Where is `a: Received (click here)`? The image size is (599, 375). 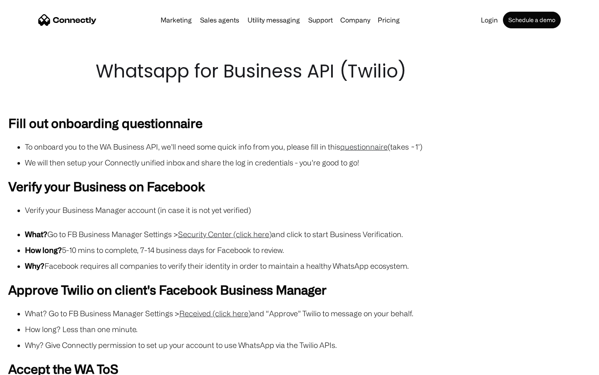
a: Received (click here) is located at coordinates (215, 313).